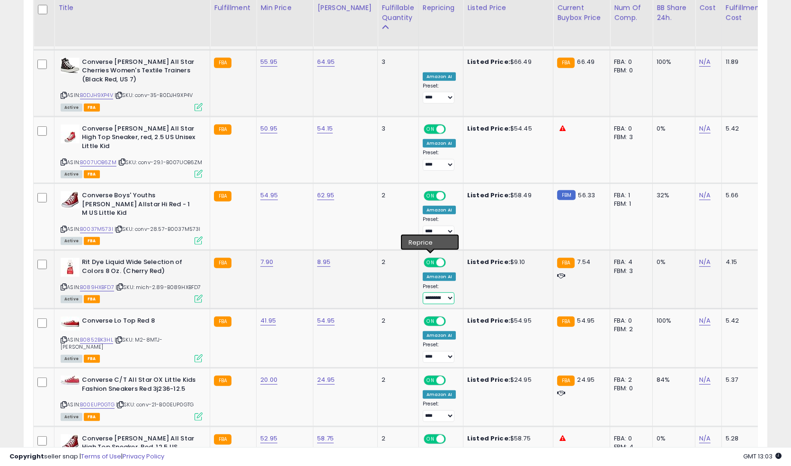 The width and height of the screenshot is (791, 466). What do you see at coordinates (587, 195) in the screenshot?
I see `span: 56.33` at bounding box center [587, 195].